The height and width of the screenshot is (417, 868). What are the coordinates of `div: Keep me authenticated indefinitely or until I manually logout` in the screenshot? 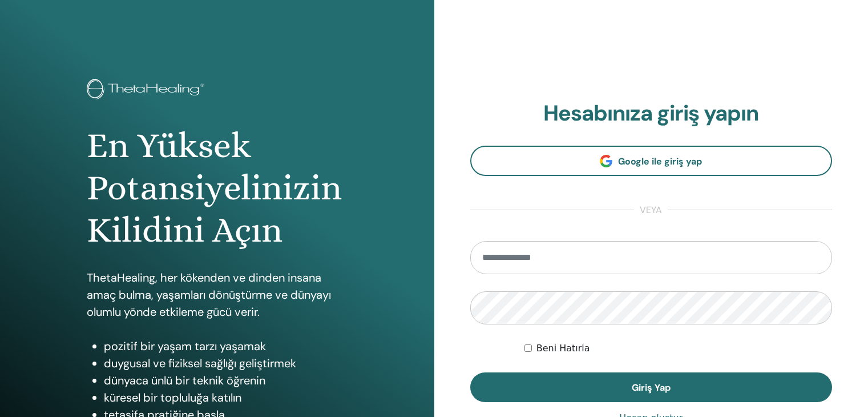 It's located at (678, 348).